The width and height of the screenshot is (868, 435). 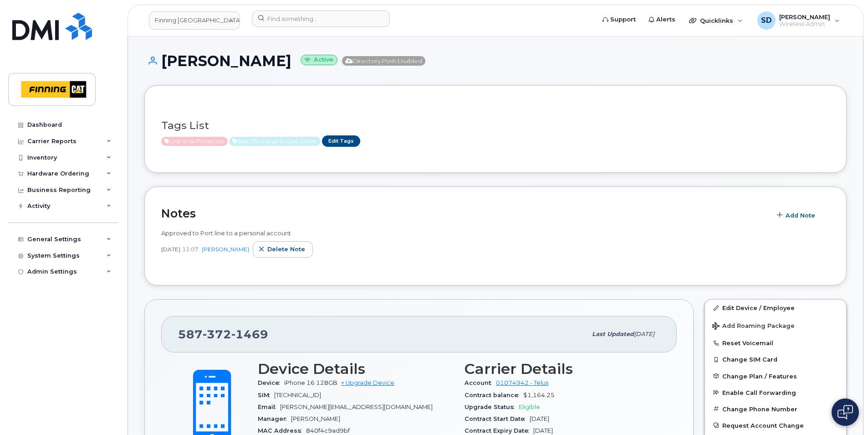 I want to click on a: + Upgrade Device, so click(x=368, y=383).